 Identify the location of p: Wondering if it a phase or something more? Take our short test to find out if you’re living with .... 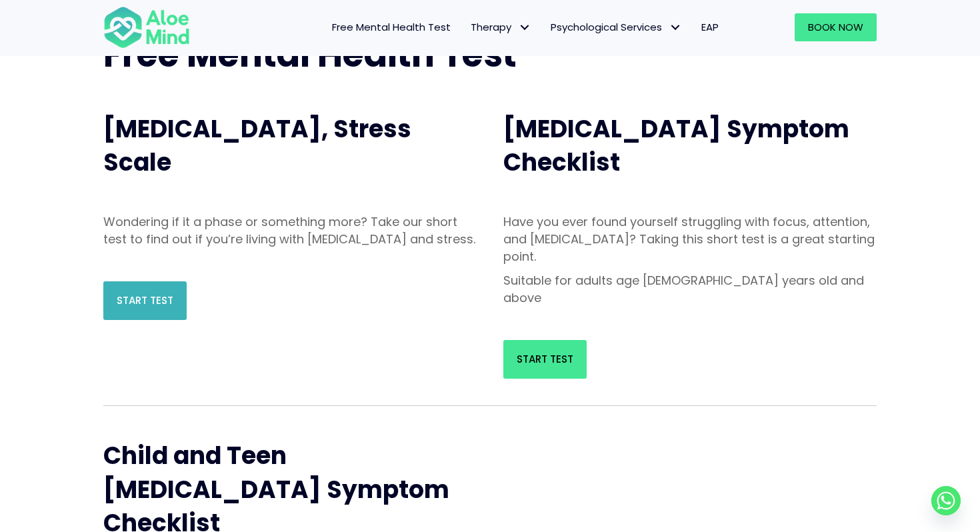
(290, 230).